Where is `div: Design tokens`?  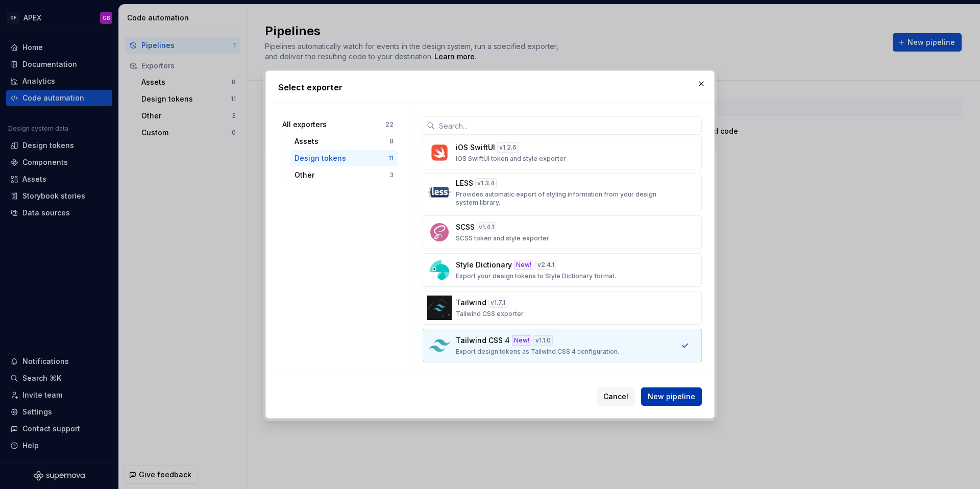 div: Design tokens is located at coordinates (341, 158).